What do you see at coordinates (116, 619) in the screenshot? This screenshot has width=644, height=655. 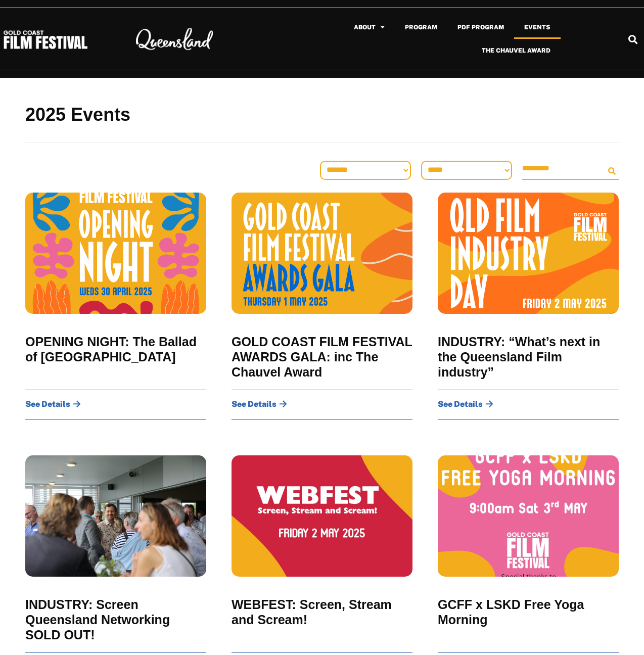 I see `span: INDUSTRY: Screen Queensland Networking SOLD OUT!` at bounding box center [116, 619].